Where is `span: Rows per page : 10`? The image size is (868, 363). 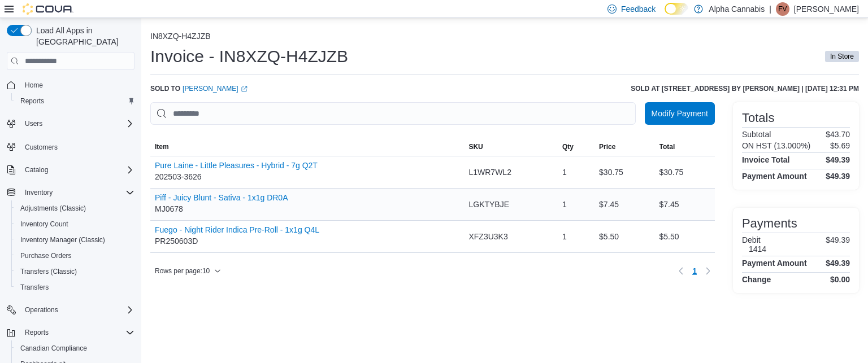 span: Rows per page : 10 is located at coordinates (182, 271).